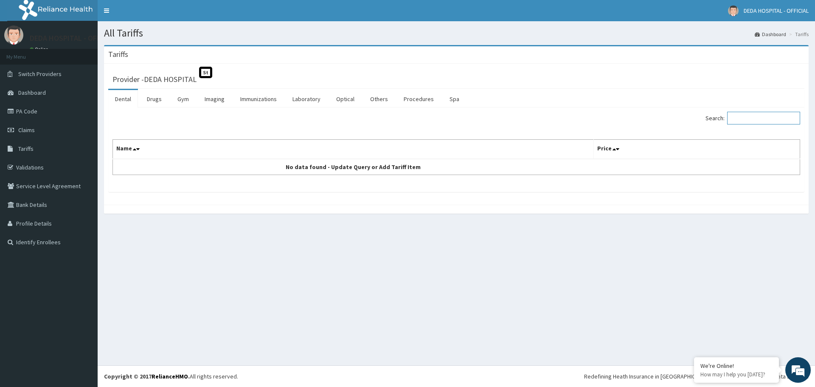 The height and width of the screenshot is (387, 815). Describe the element at coordinates (183, 99) in the screenshot. I see `a: Gym` at that location.